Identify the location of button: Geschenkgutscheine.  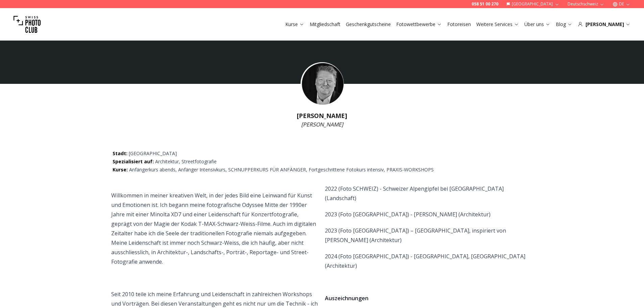
(368, 24).